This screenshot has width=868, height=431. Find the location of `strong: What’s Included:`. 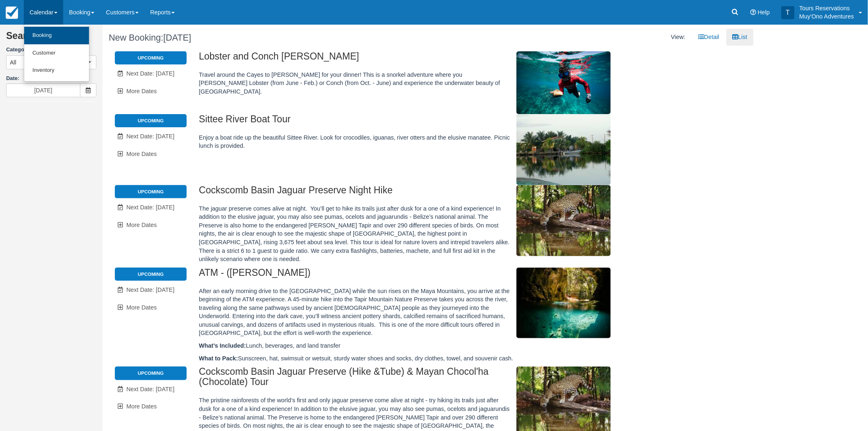

strong: What’s Included: is located at coordinates (222, 345).